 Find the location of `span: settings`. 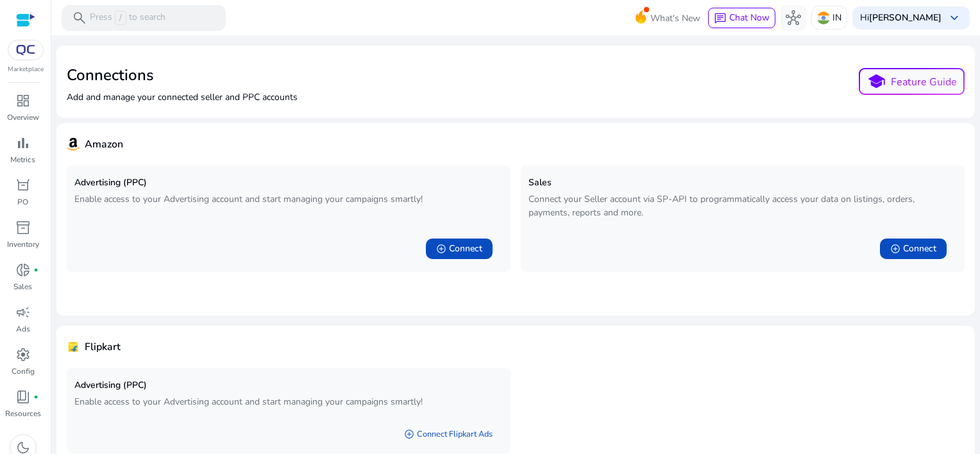

span: settings is located at coordinates (24, 355).